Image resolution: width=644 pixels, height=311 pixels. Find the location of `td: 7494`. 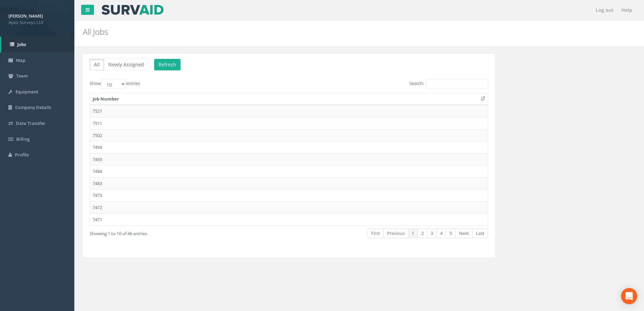

td: 7494 is located at coordinates (289, 147).